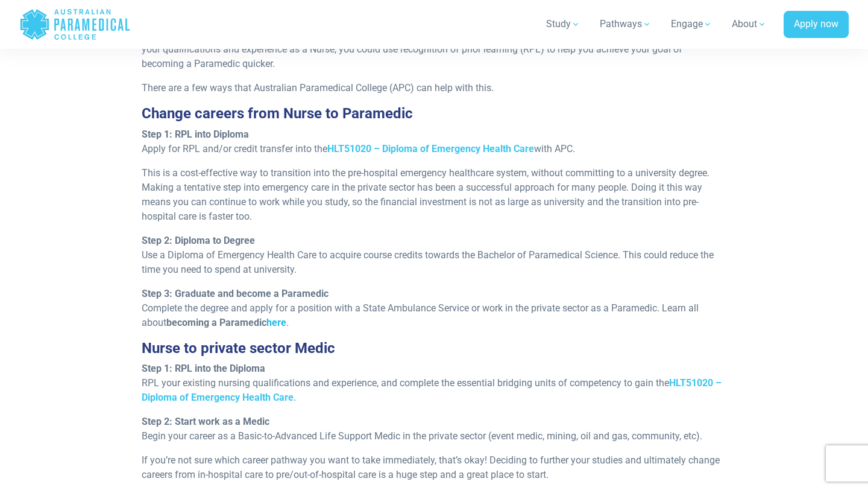  What do you see at coordinates (626, 24) in the screenshot?
I see `a: Pathways` at bounding box center [626, 24].